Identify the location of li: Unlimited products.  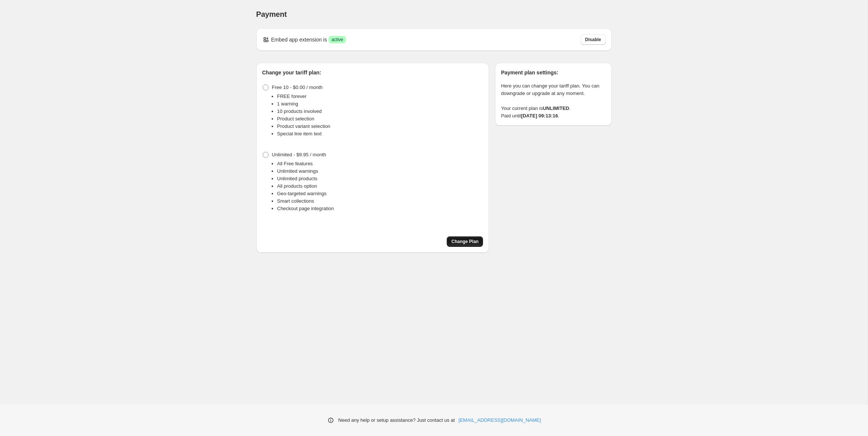
(380, 179).